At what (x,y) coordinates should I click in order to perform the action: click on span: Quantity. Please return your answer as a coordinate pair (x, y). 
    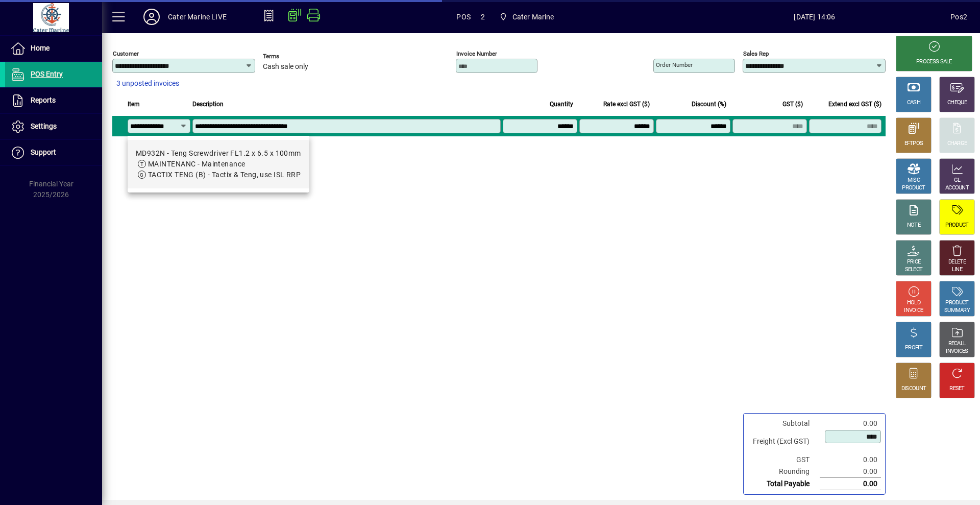
    Looking at the image, I should click on (561, 104).